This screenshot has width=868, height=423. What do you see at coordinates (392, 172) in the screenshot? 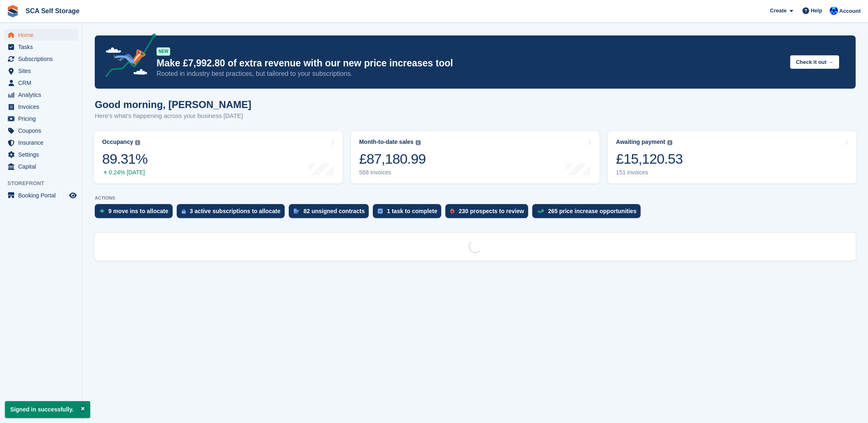
I see `div: 568 invoices` at bounding box center [392, 172].